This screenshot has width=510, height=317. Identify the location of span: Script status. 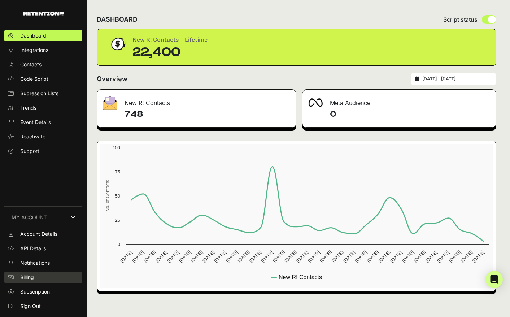
(460, 19).